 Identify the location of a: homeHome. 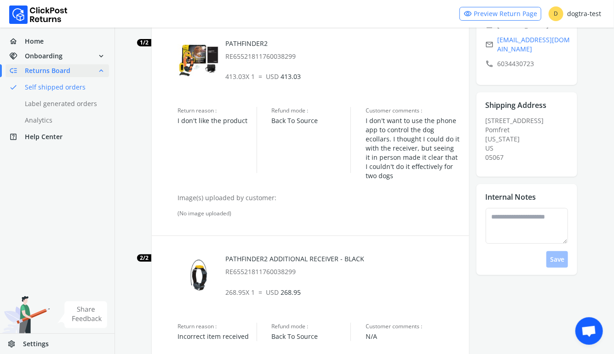
(57, 41).